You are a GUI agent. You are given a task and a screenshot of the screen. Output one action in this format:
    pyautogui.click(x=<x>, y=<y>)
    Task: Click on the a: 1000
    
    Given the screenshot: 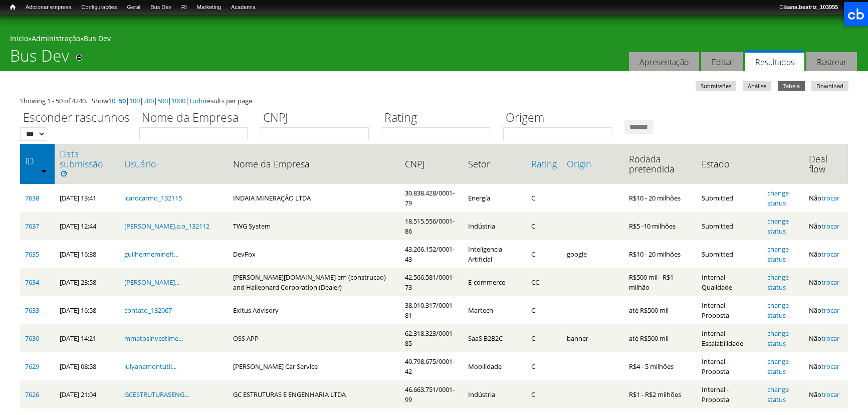 What is the action you would take?
    pyautogui.click(x=178, y=101)
    